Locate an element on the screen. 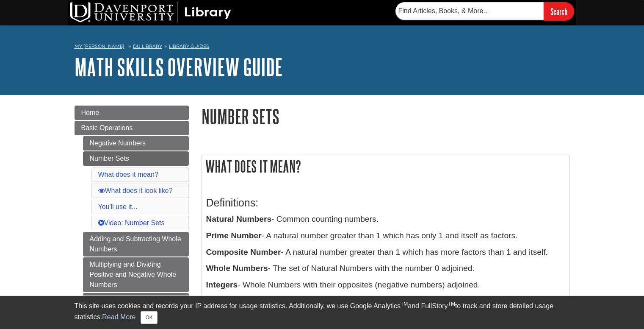 This screenshot has height=329, width=644. a: Negative Numbers is located at coordinates (136, 143).